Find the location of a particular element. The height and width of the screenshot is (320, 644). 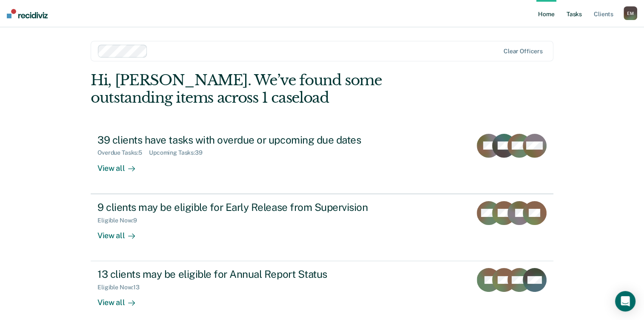

div: Eligible Now : 9 is located at coordinates (121, 220).